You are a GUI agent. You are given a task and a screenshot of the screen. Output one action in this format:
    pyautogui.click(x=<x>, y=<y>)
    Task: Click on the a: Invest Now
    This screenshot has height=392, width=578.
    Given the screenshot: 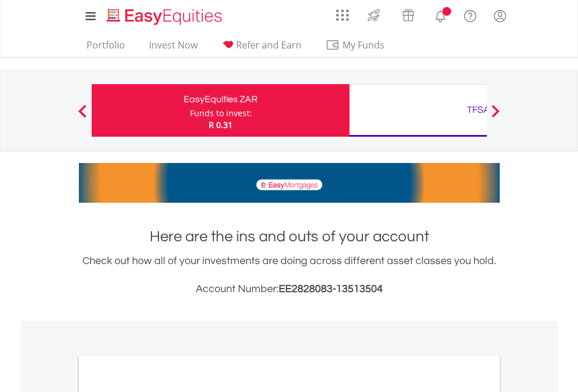 What is the action you would take?
    pyautogui.click(x=173, y=48)
    